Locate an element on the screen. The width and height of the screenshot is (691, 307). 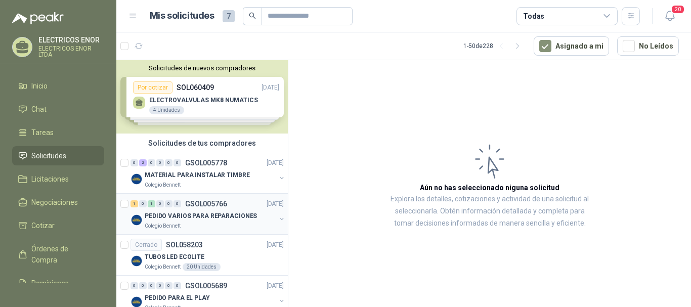
span: search is located at coordinates (252, 16).